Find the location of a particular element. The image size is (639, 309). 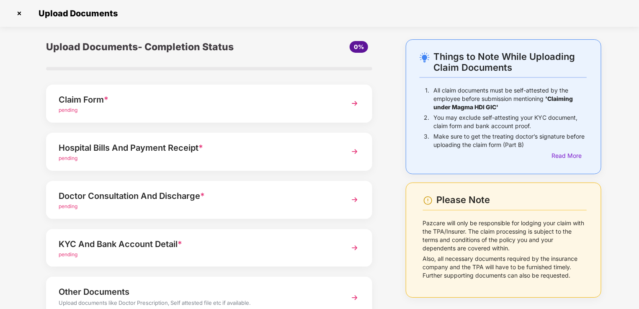

span: 0% is located at coordinates (359, 46).